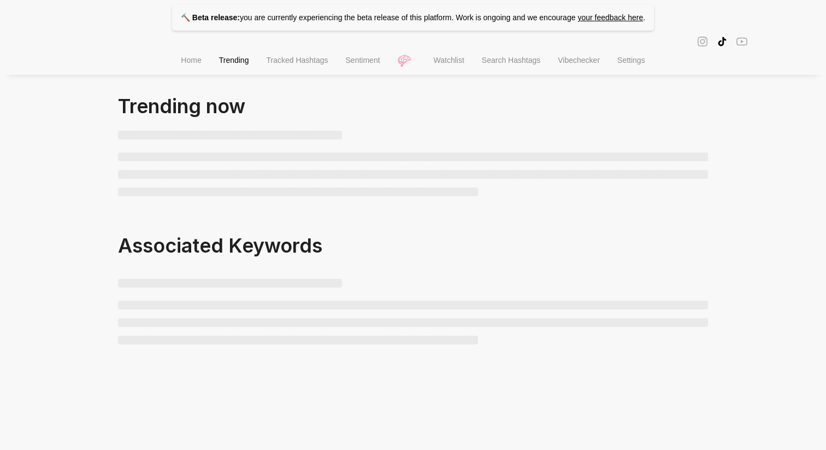 This screenshot has height=450, width=826. Describe the element at coordinates (181, 106) in the screenshot. I see `span: Trending now` at that location.